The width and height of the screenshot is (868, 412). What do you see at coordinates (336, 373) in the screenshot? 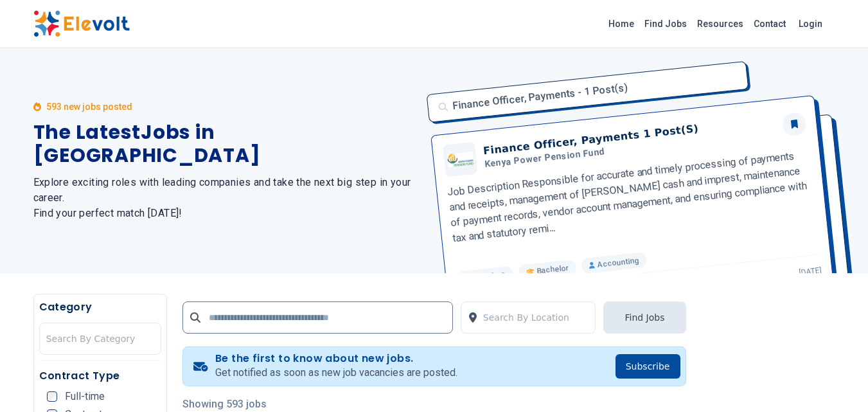
I see `p: Get notified as soon as new job vacancies are posted.` at bounding box center [336, 373].